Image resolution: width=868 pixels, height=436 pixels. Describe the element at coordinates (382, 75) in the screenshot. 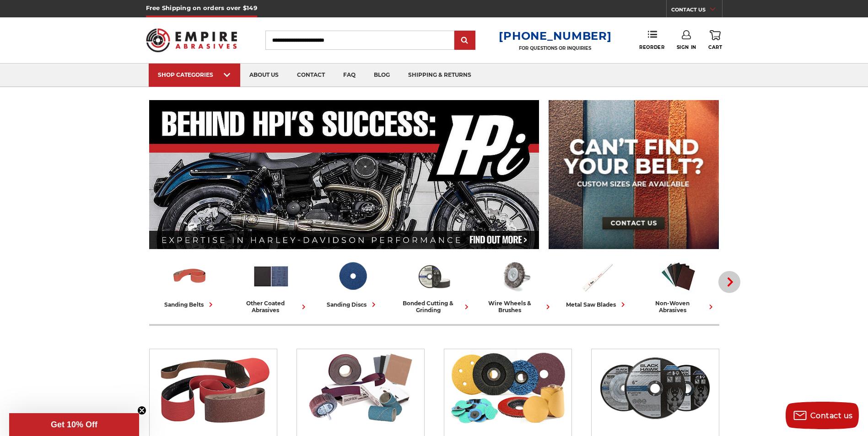

I see `a: blog` at that location.